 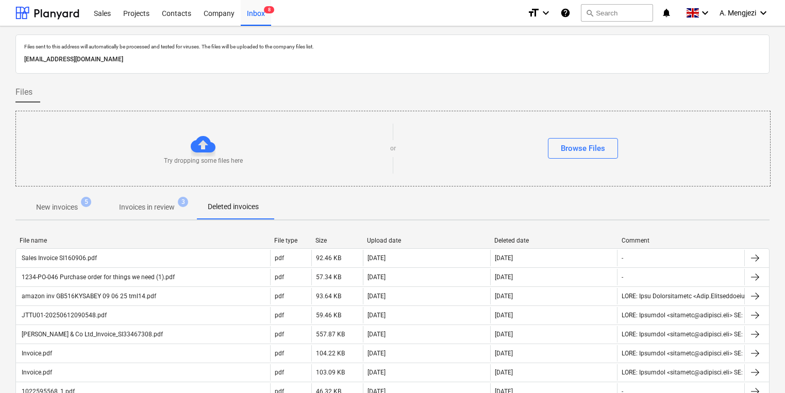 I want to click on div: File type, so click(x=291, y=241).